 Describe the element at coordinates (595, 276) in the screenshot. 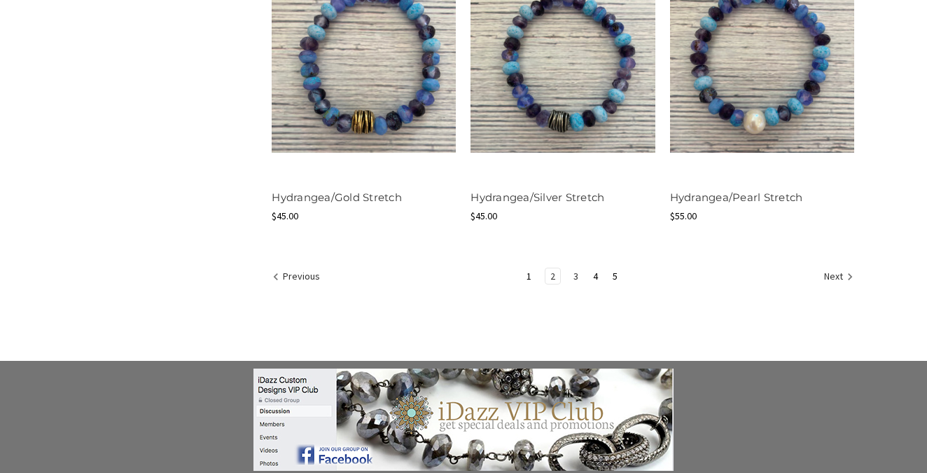

I see `a: Page 4 of 5` at that location.